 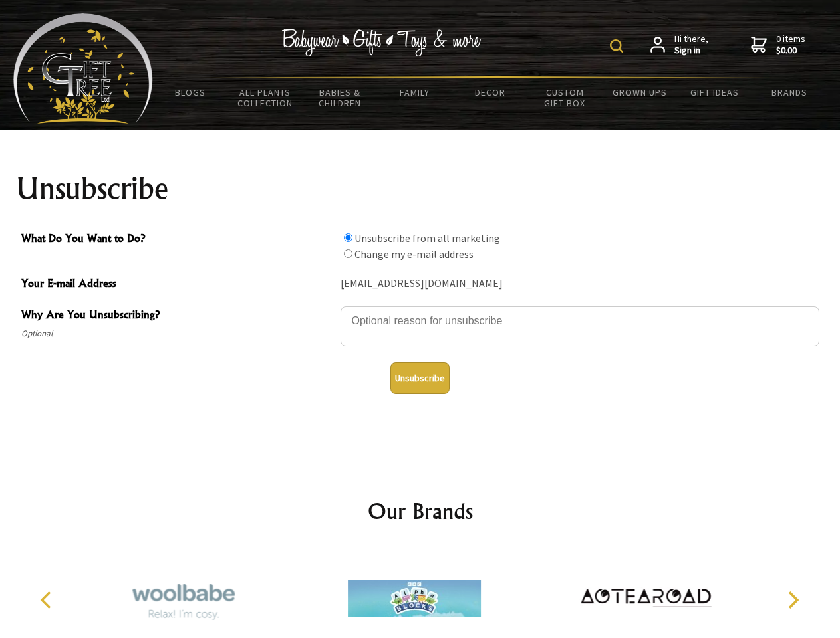 What do you see at coordinates (691, 51) in the screenshot?
I see `strong: Sign in` at bounding box center [691, 51].